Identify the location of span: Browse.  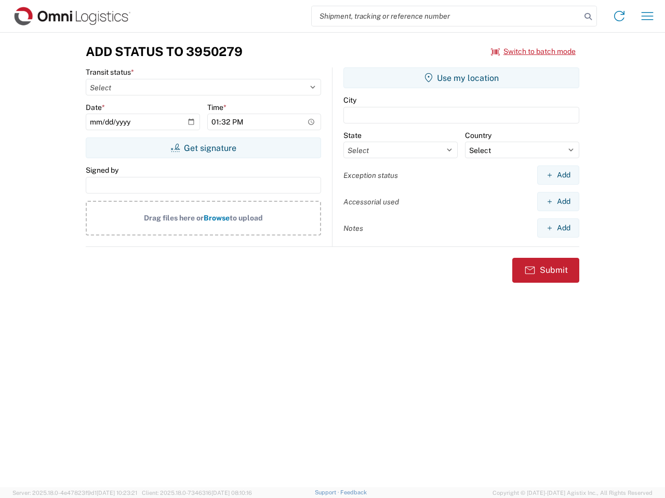
(217, 218).